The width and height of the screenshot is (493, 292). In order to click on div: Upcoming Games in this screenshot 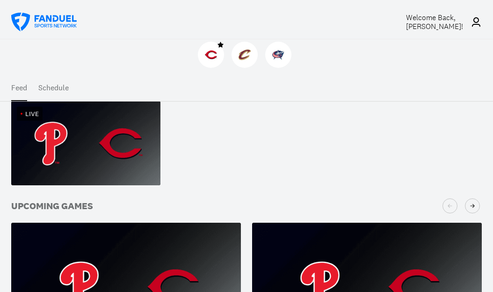, I will do `click(52, 206)`.